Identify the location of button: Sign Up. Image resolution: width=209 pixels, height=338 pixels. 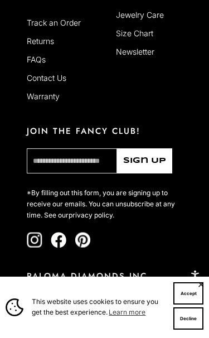
(145, 161).